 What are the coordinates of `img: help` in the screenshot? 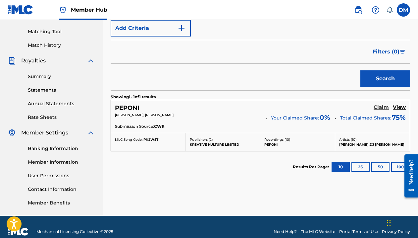 It's located at (376, 10).